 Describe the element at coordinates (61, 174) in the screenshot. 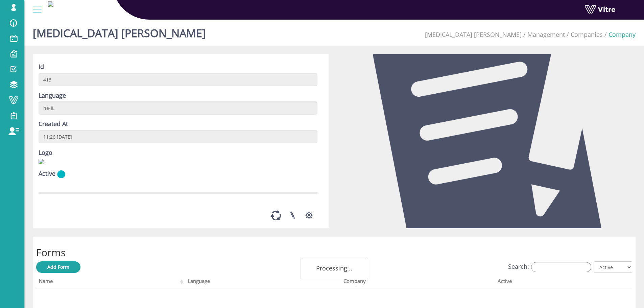

I see `img: yes` at that location.